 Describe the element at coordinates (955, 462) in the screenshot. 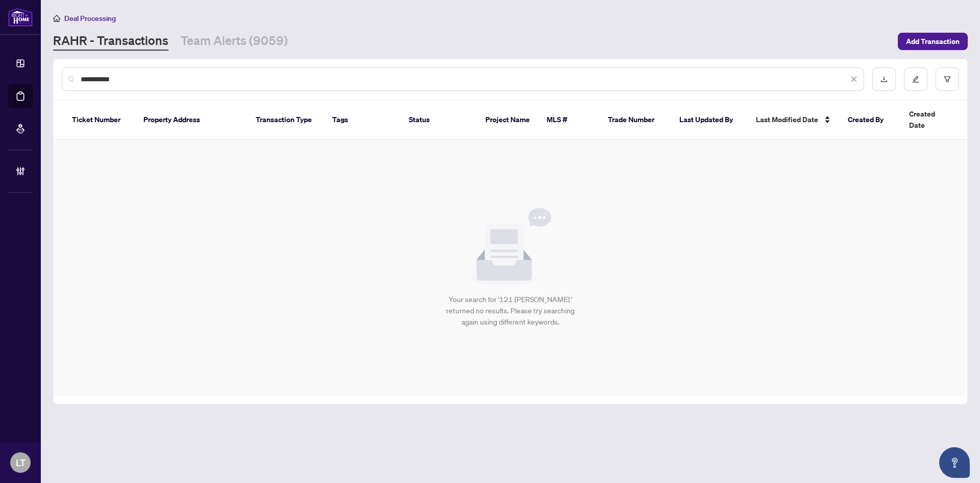

I see `button: Open asap` at that location.